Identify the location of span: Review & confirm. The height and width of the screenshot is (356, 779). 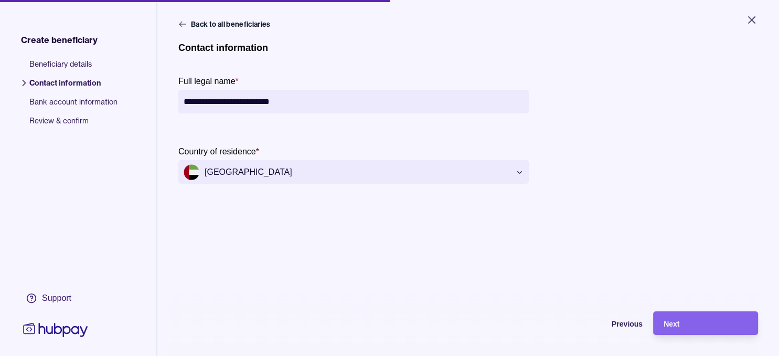
(73, 125).